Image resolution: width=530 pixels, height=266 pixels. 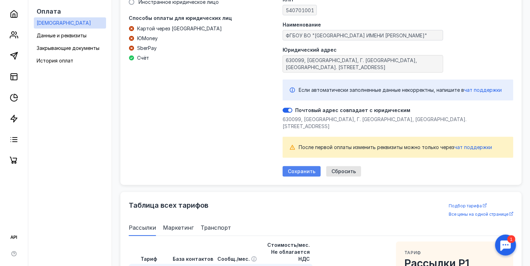 What do you see at coordinates (61, 35) in the screenshot?
I see `span: Данные и реквизиты` at bounding box center [61, 35].